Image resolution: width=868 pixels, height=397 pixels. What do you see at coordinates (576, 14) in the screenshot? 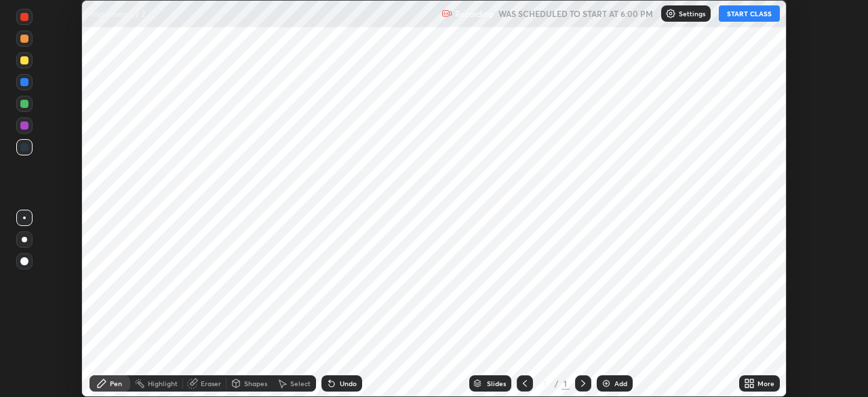
I see `h5: WAS SCHEDULED TO START AT 6:00 PM` at bounding box center [576, 14].